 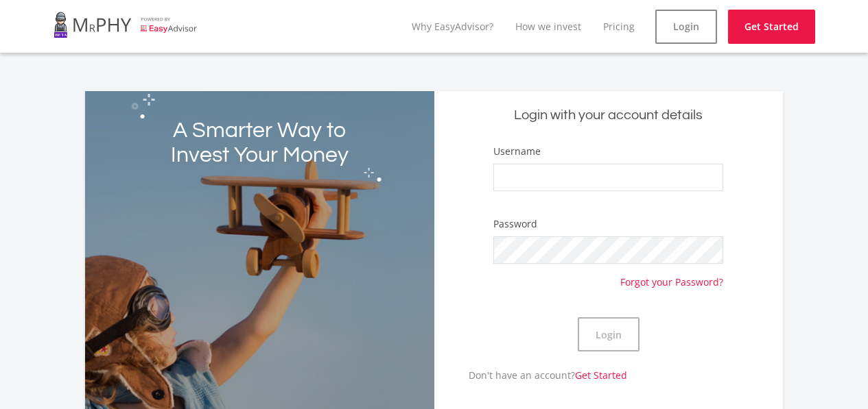 What do you see at coordinates (608, 115) in the screenshot?
I see `h5: Login with your account details` at bounding box center [608, 115].